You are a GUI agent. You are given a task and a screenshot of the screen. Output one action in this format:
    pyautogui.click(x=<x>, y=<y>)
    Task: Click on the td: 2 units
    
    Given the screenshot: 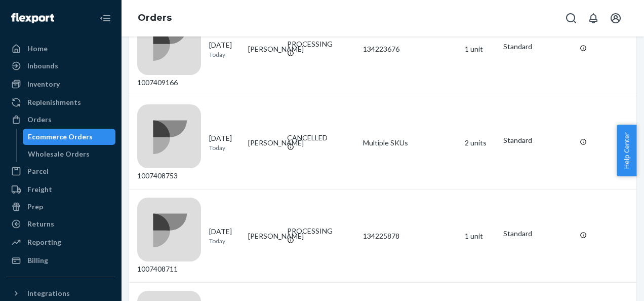 What is the action you would take?
    pyautogui.click(x=480, y=142)
    